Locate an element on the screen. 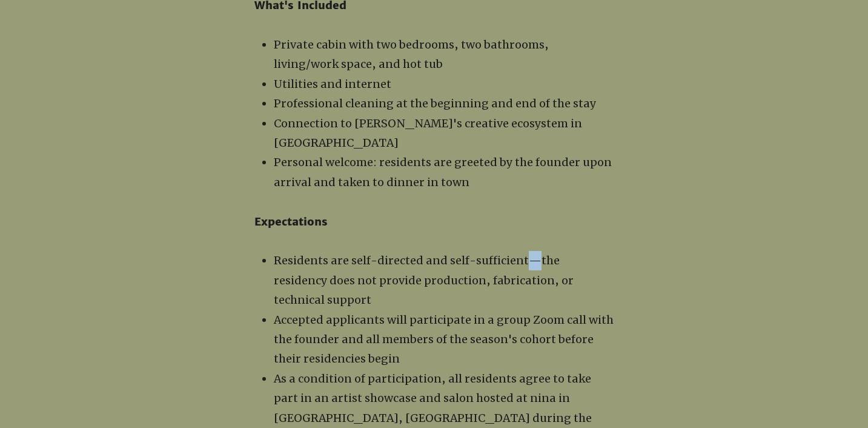 Image resolution: width=868 pixels, height=428 pixels. span: Personal welcome: residents are greeted by the founder upon arrival and taken to dinner in town is located at coordinates (443, 171).